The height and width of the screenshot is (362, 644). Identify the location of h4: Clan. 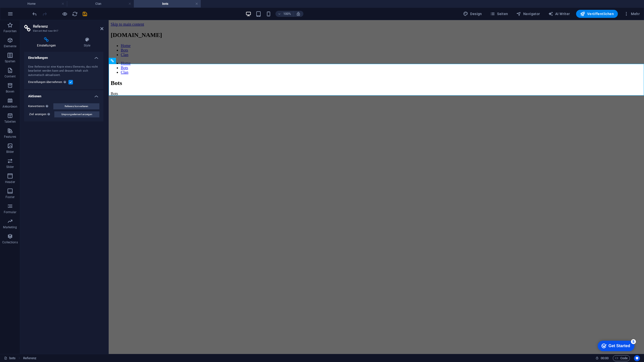
(100, 4).